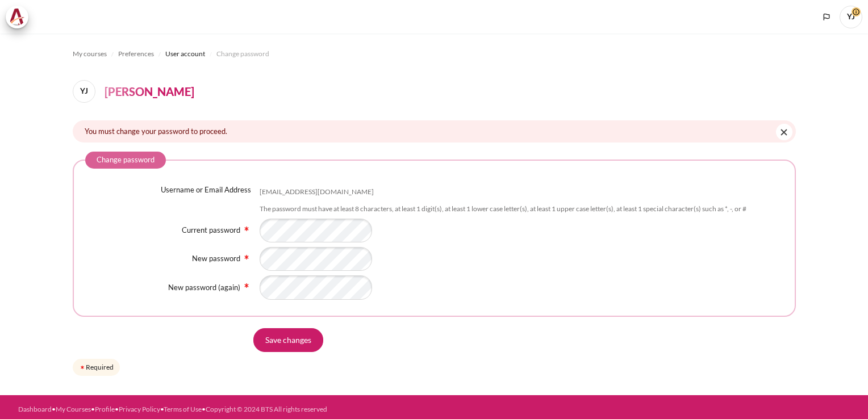 This screenshot has height=419, width=868. What do you see at coordinates (434, 131) in the screenshot?
I see `div: You must change your password to proceed.` at bounding box center [434, 131].